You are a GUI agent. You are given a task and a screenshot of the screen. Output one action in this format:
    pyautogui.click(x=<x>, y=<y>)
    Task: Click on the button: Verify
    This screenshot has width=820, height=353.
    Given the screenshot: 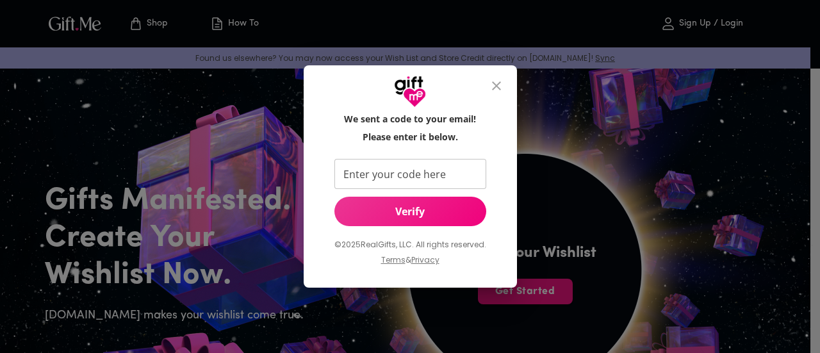 What is the action you would take?
    pyautogui.click(x=410, y=211)
    